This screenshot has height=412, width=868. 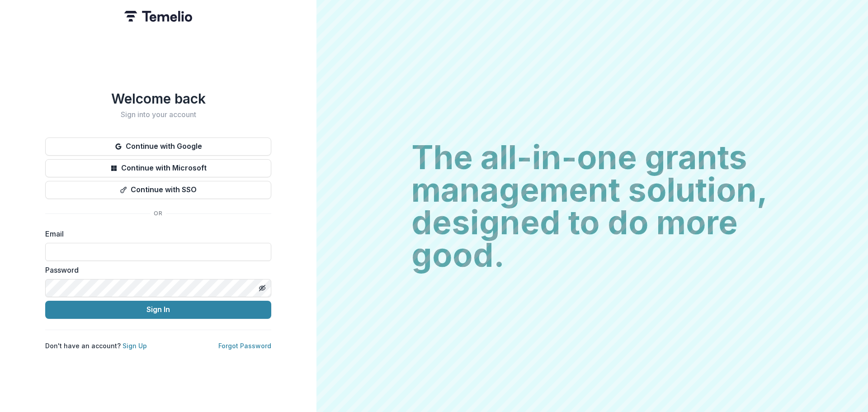 What do you see at coordinates (244, 346) in the screenshot?
I see `a: Forgot Password` at bounding box center [244, 346].